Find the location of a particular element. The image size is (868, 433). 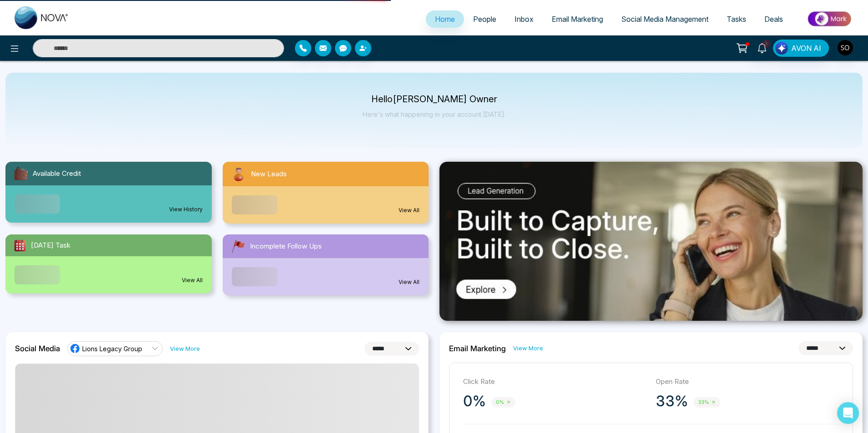

span: Incomplete Follow Ups is located at coordinates (286, 247).